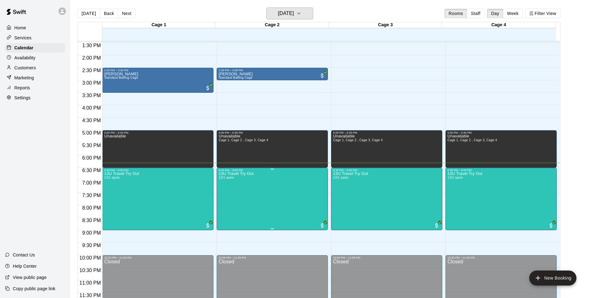  Describe the element at coordinates (456, 13) in the screenshot. I see `button: Rooms` at that location.